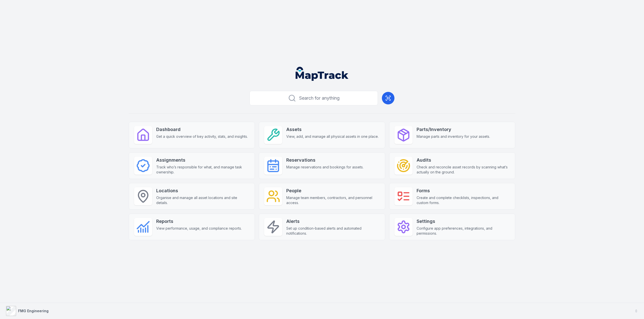  What do you see at coordinates (333, 222) in the screenshot?
I see `strong: Alerts` at bounding box center [333, 222].